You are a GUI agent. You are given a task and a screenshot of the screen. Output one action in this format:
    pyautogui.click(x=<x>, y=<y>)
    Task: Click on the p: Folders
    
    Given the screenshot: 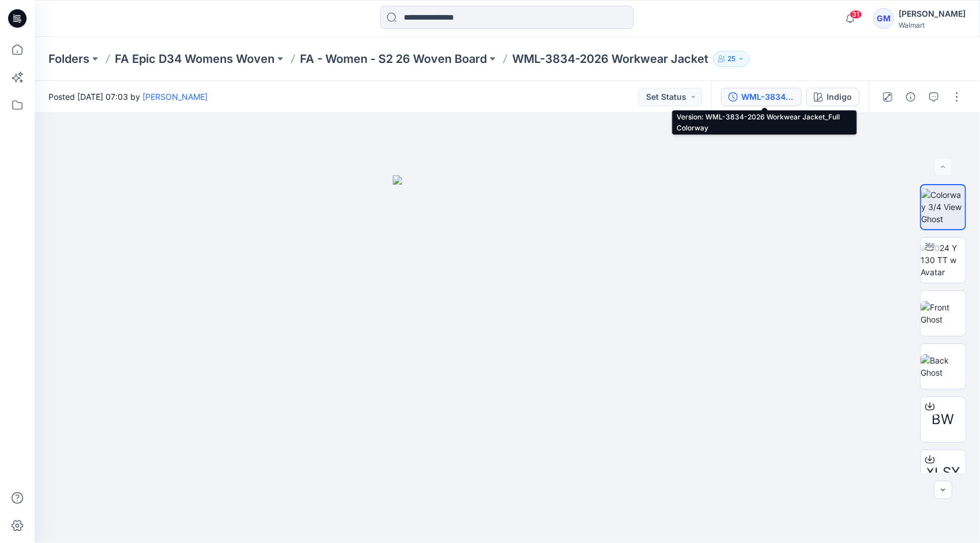 What is the action you would take?
    pyautogui.click(x=69, y=59)
    